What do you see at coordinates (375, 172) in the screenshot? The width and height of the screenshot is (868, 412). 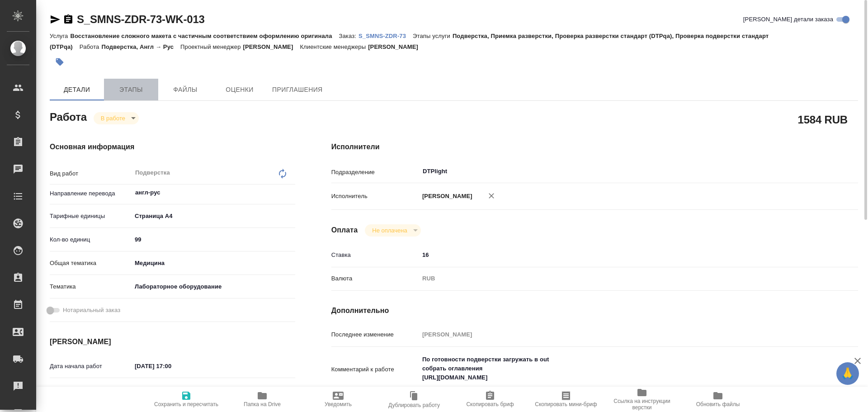 I see `p: Подразделение` at bounding box center [375, 172].